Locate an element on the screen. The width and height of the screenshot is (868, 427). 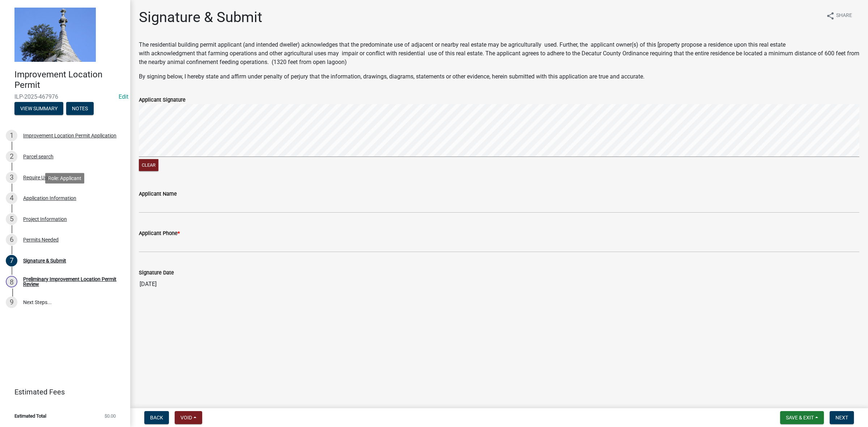
div: Preliminary Improvement Location Permit Review is located at coordinates (71, 281).